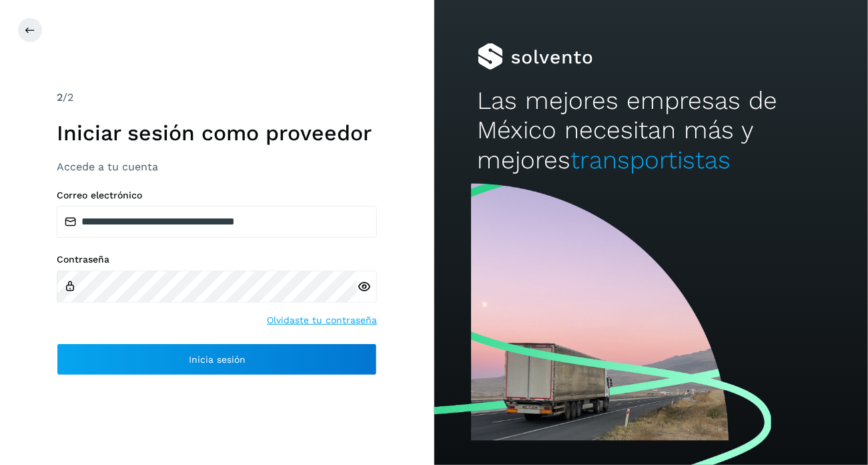 Image resolution: width=868 pixels, height=465 pixels. Describe the element at coordinates (217, 133) in the screenshot. I see `h1: Iniciar sesión como proveedor` at that location.